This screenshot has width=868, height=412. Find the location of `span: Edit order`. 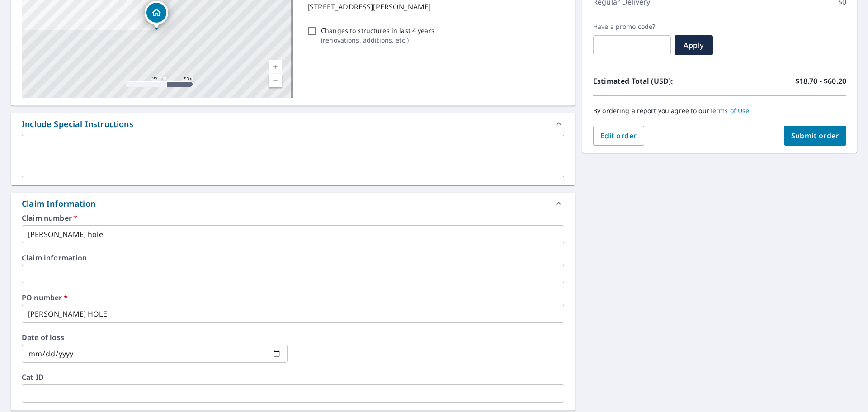

span: Edit order is located at coordinates (619, 135).